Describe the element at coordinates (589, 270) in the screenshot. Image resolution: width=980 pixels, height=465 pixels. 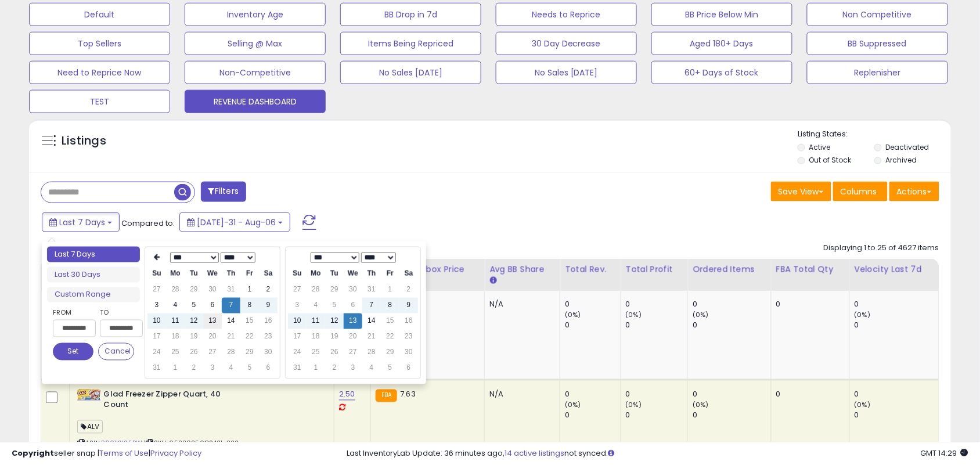
I see `div: Total Rev.` at that location.